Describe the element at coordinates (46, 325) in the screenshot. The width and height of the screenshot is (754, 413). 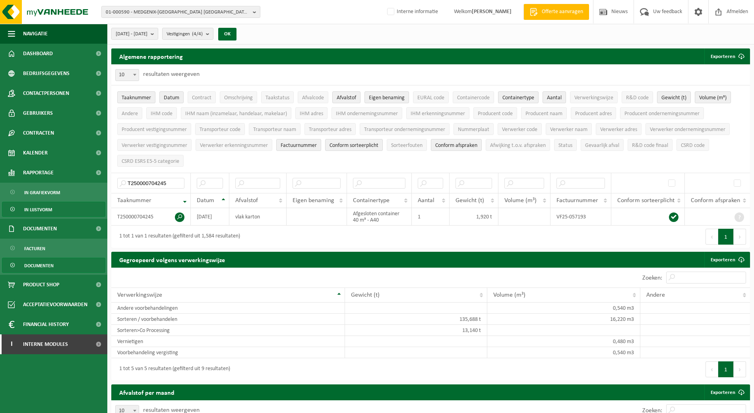
I see `span: Financial History` at that location.